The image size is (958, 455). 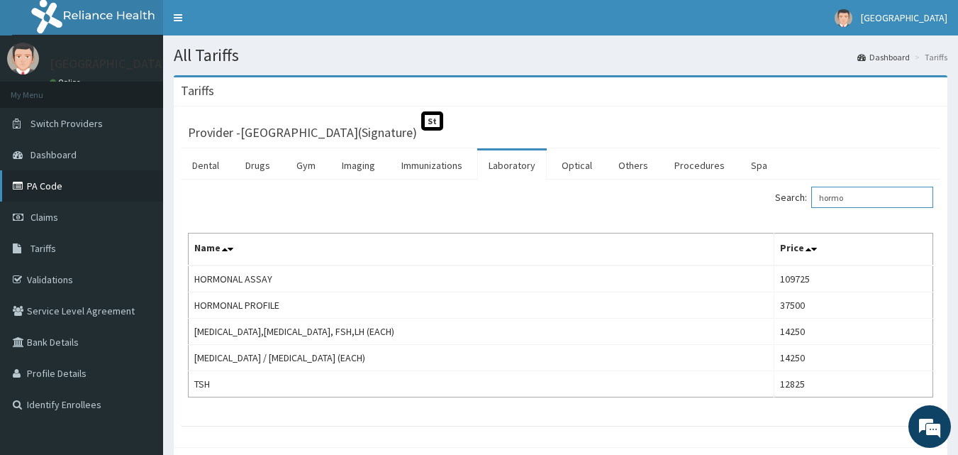 What do you see at coordinates (67, 82) in the screenshot?
I see `a: Online` at bounding box center [67, 82].